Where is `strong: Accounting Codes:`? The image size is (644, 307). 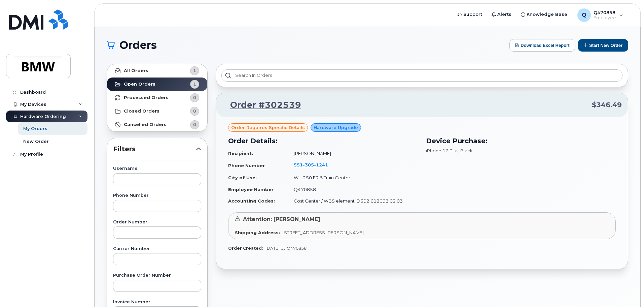
strong: Accounting Codes: is located at coordinates (251, 201).